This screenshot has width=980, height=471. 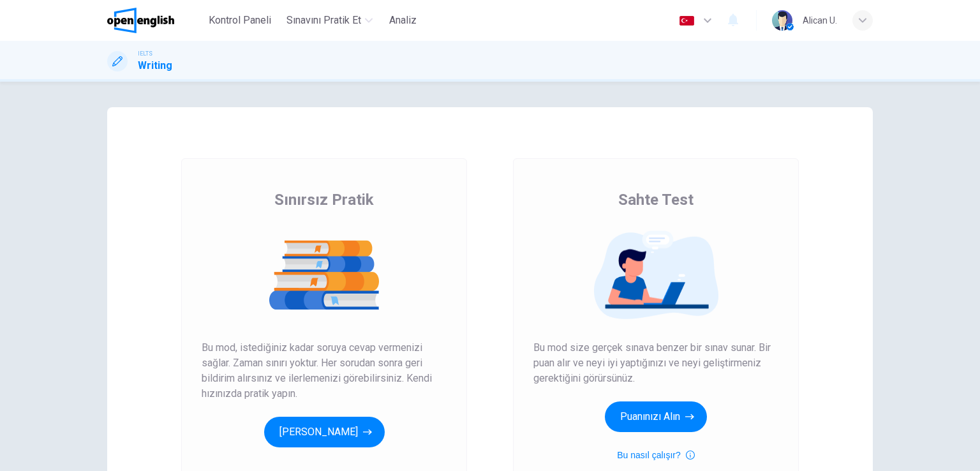 I want to click on span: Kontrol Paneli, so click(x=240, y=21).